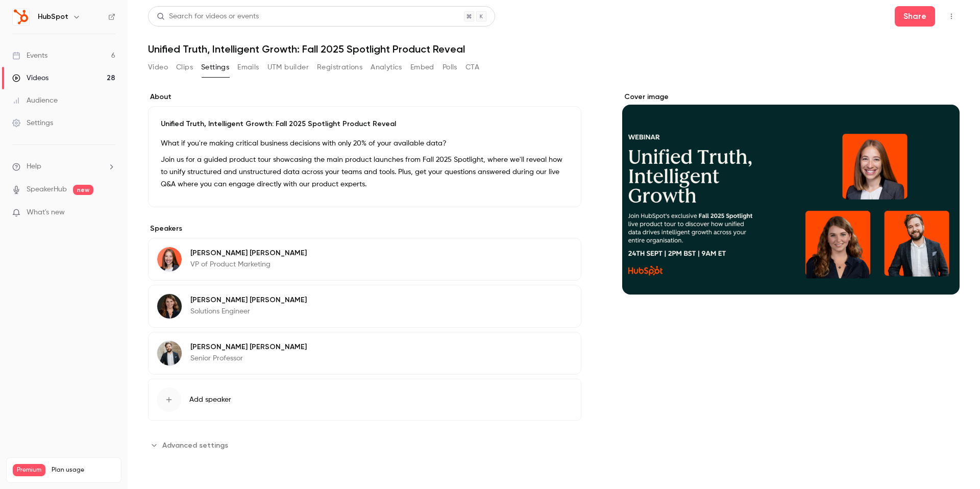  I want to click on div: Audience, so click(35, 100).